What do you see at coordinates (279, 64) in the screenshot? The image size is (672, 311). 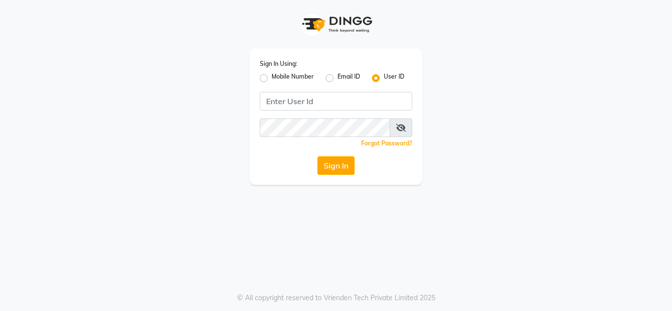 I see `label: Sign In Using:` at bounding box center [279, 64].